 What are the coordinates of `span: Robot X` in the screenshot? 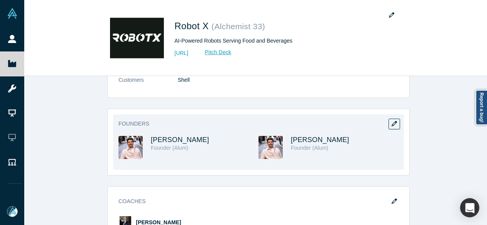 It's located at (193, 26).